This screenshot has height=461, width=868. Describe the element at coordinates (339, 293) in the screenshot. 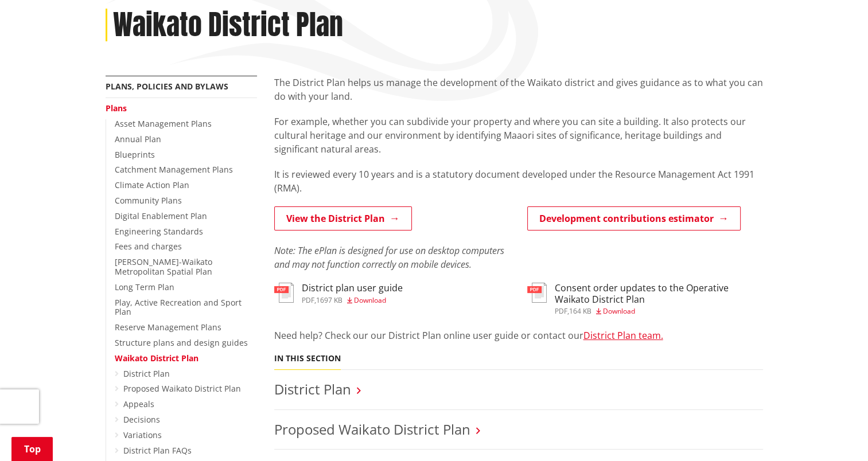

I see `a: District plan user guide pdf,1697 KB Download` at that location.